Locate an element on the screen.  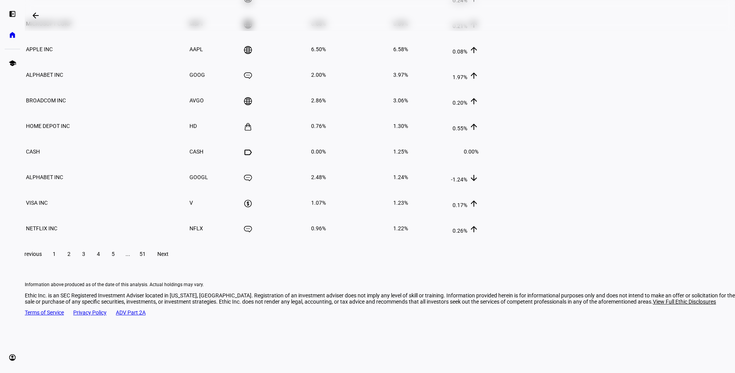
span: AVGO is located at coordinates (197, 100).